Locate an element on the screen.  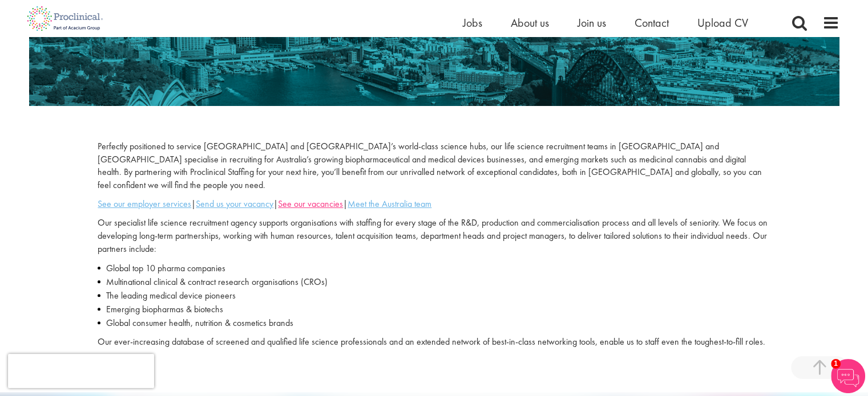
span: Join us is located at coordinates (591, 23).